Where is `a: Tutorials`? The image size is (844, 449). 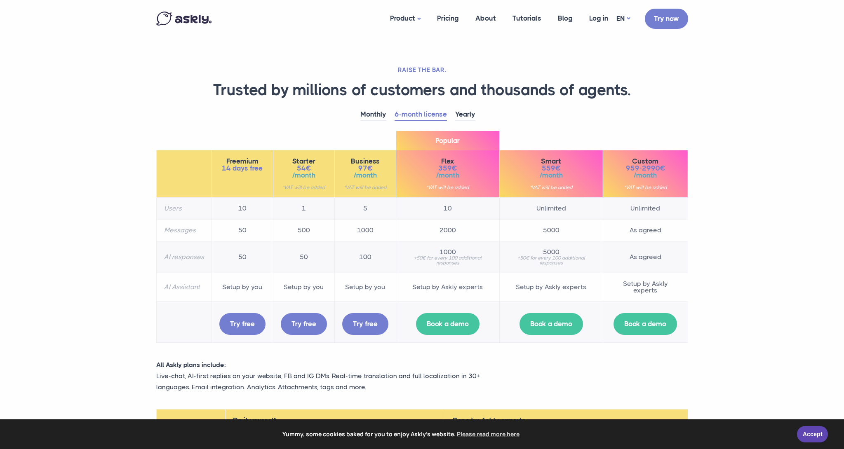
a: Tutorials is located at coordinates (527, 18).